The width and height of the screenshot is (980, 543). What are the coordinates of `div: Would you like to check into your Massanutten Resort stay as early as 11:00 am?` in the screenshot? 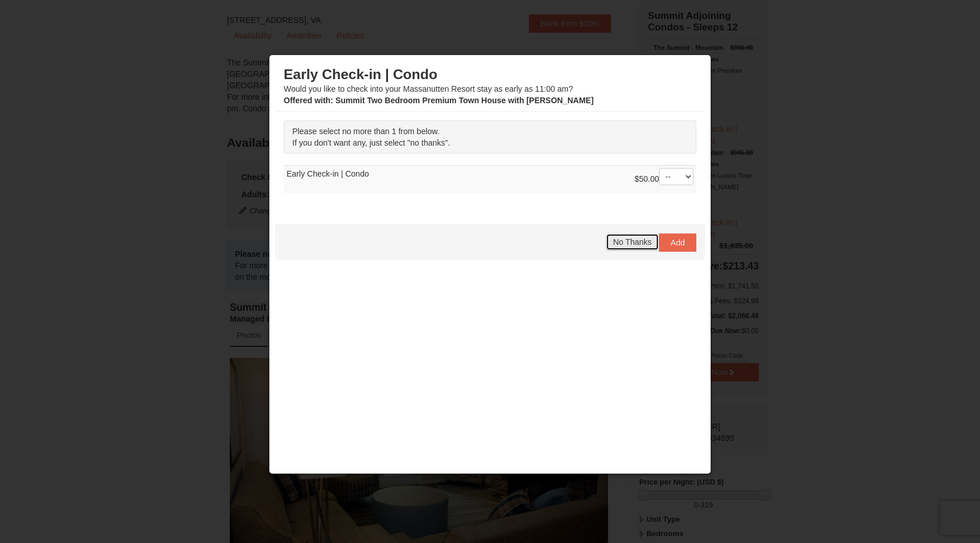 It's located at (490, 86).